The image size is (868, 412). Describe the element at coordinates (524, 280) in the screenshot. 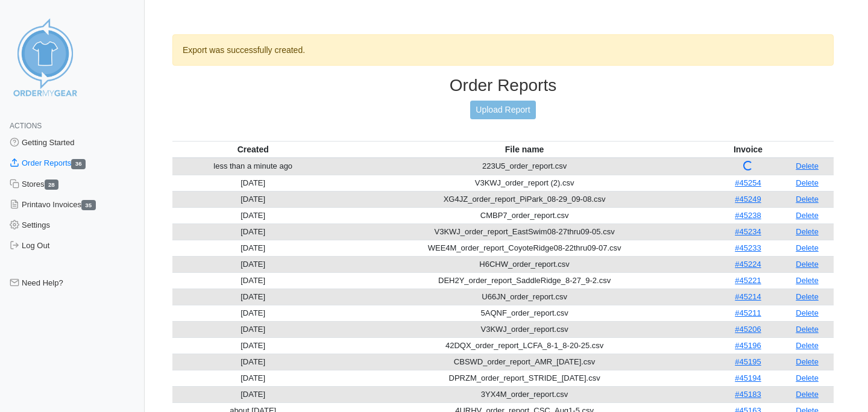

I see `td: DEH2Y_order_report_SaddleRidge_8-27_9-2.csv` at that location.